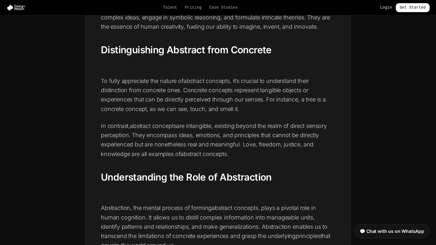  I want to click on a: principles, so click(308, 236).